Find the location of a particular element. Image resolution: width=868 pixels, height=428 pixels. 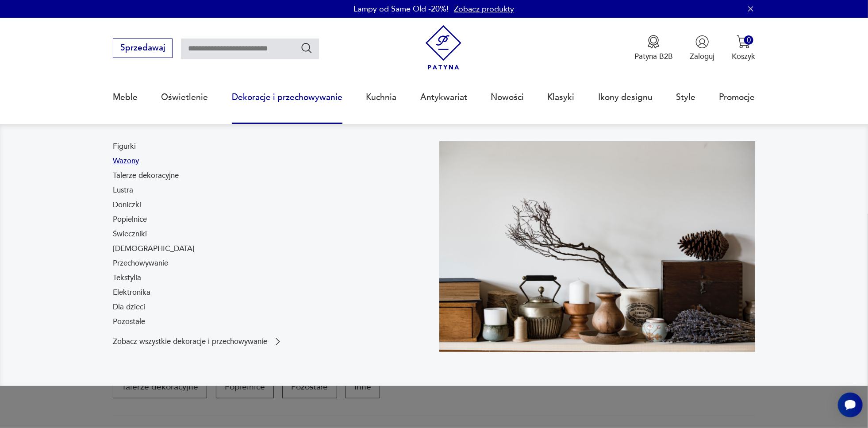

a: Popielnice is located at coordinates (129, 219).